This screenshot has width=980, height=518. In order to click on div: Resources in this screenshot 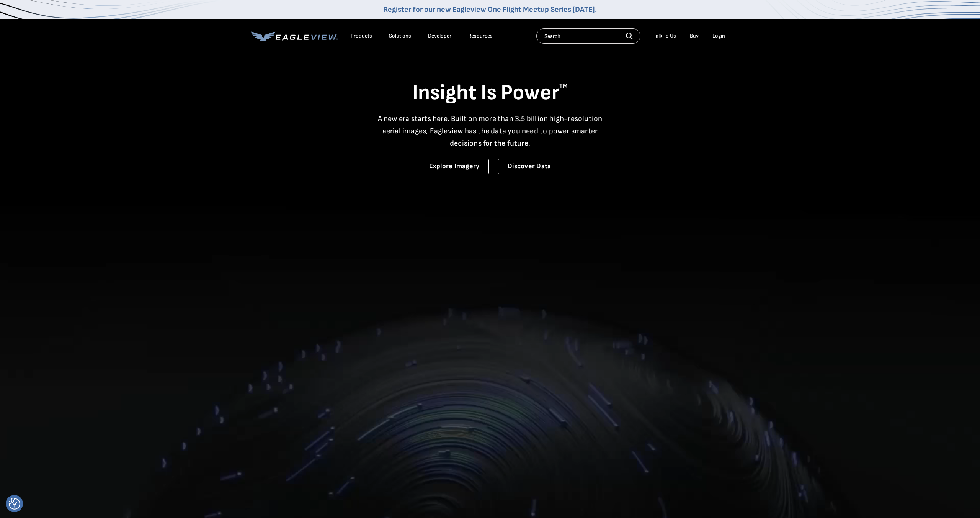, I will do `click(481, 36)`.